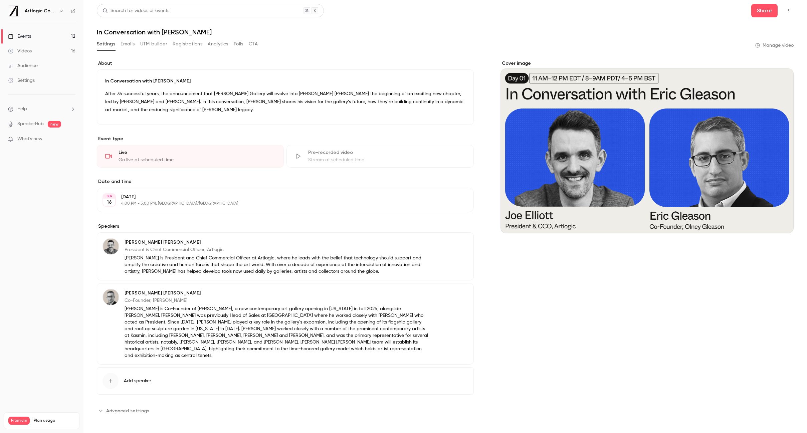 Image resolution: width=807 pixels, height=433 pixels. Describe the element at coordinates (285, 139) in the screenshot. I see `p: Event type` at that location.